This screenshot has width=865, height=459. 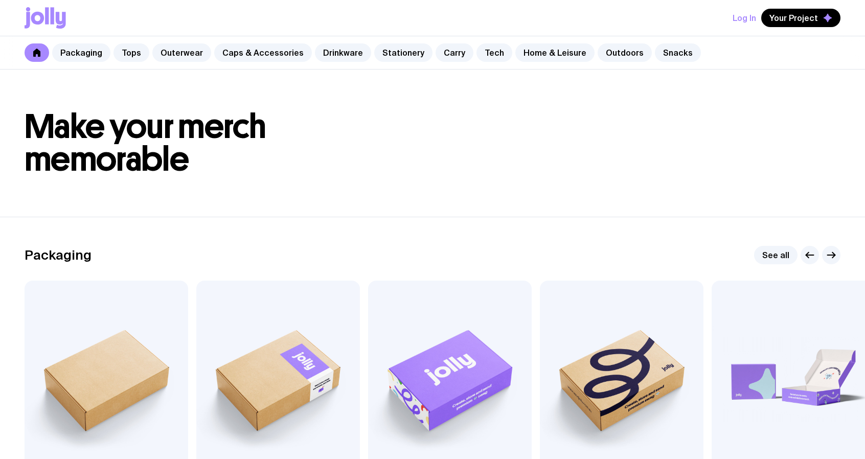 What do you see at coordinates (494, 53) in the screenshot?
I see `a: Tech` at bounding box center [494, 53].